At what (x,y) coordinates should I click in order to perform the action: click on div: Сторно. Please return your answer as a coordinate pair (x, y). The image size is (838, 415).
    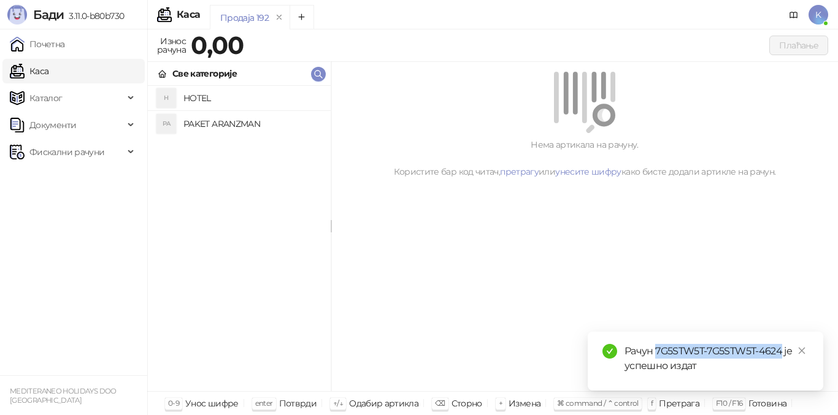
    Looking at the image, I should click on (467, 404).